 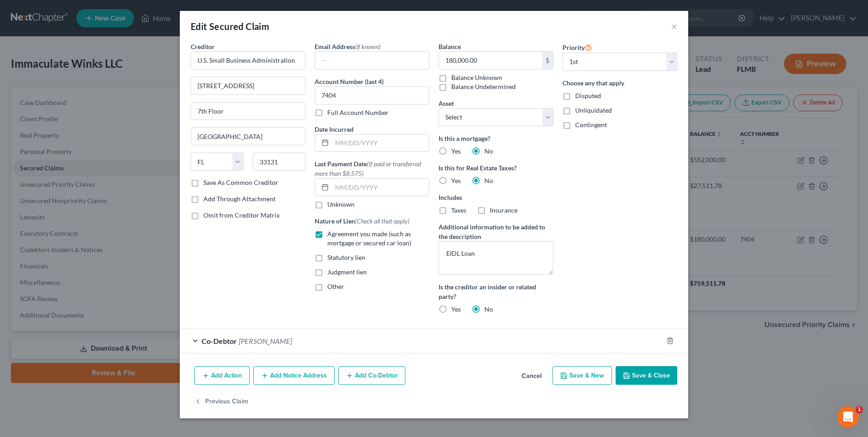 What do you see at coordinates (230, 27) in the screenshot?
I see `div: Edit Secured Claim` at bounding box center [230, 27].